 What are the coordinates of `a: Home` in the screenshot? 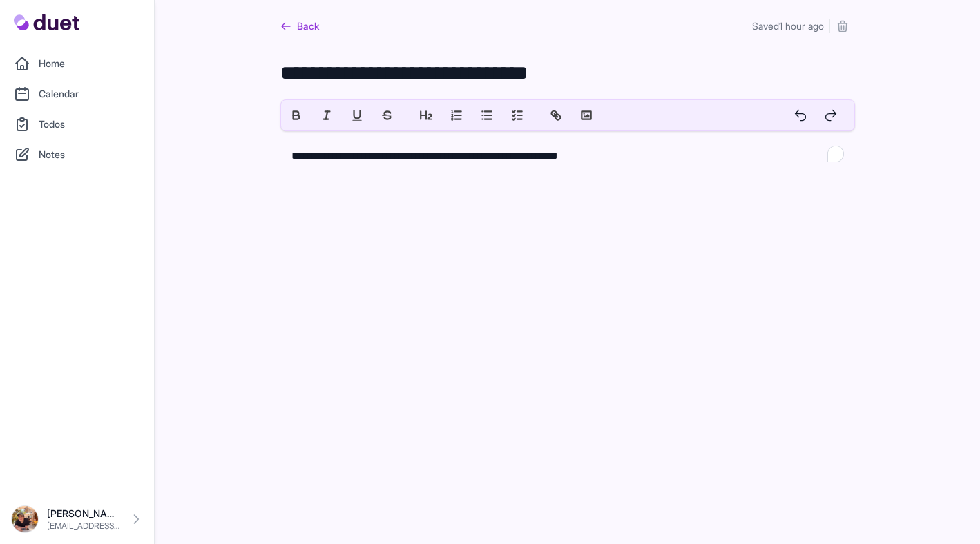 It's located at (76, 63).